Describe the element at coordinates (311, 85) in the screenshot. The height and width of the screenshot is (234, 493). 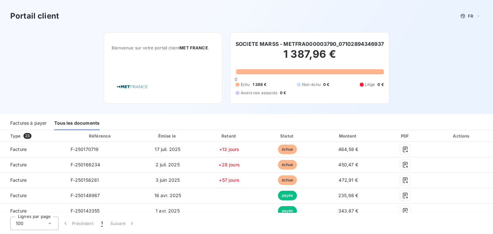
I see `span: Non-échu` at that location.